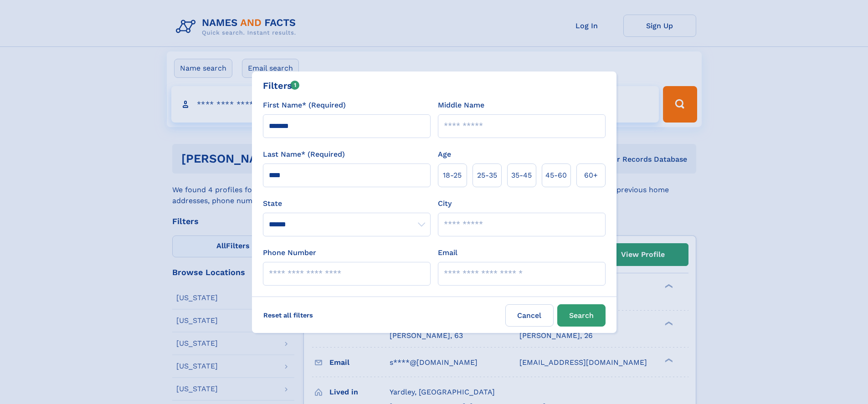 Image resolution: width=868 pixels, height=404 pixels. Describe the element at coordinates (521, 175) in the screenshot. I see `span: 35‑45` at that location.